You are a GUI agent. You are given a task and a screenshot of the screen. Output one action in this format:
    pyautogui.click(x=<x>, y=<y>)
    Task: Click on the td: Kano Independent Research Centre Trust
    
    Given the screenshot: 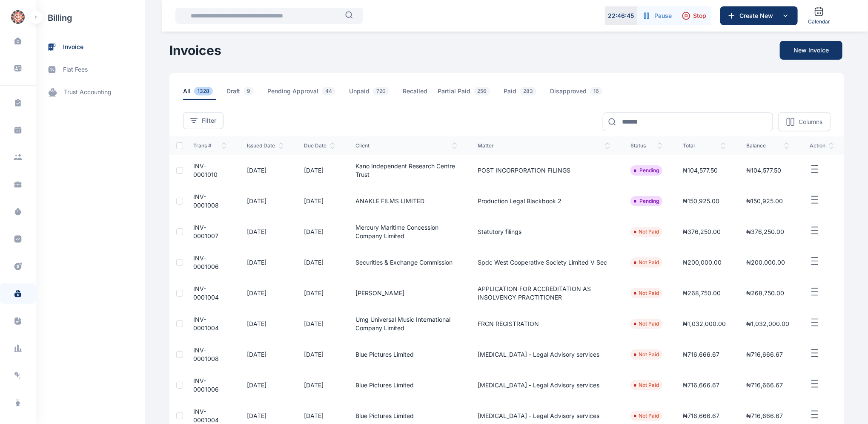 What is the action you would take?
    pyautogui.click(x=407, y=170)
    